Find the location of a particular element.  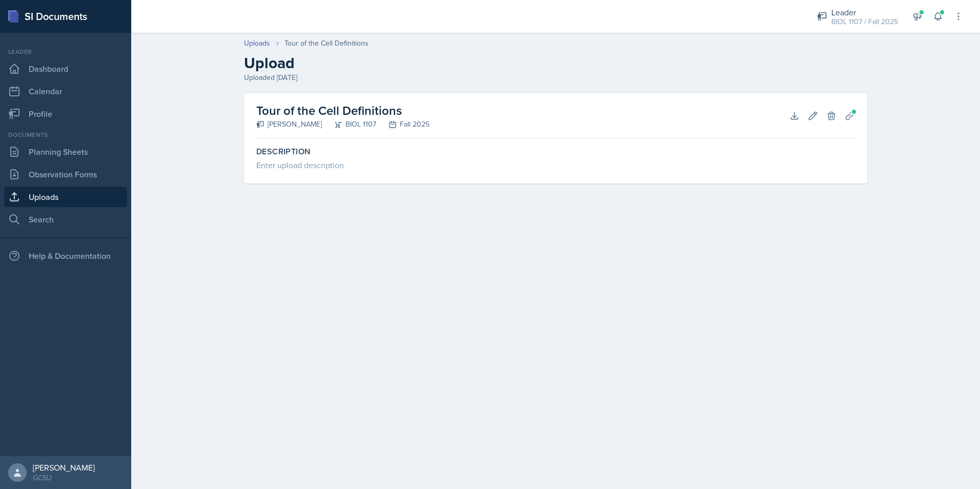

a: Planning Sheets is located at coordinates (66, 151).